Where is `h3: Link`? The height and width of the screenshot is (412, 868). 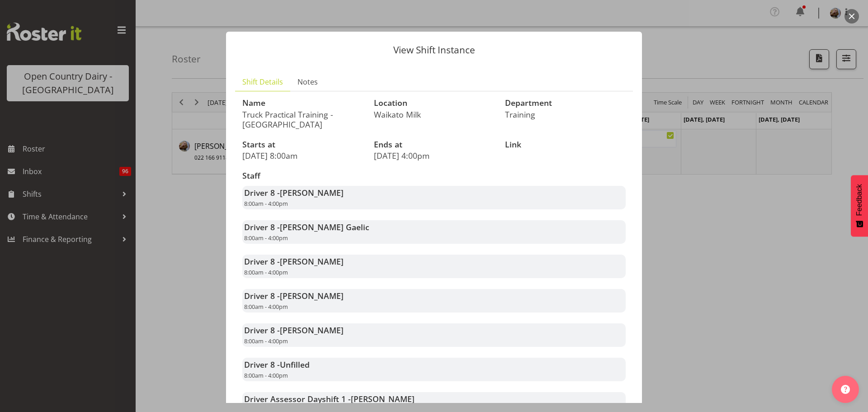 h3: Link is located at coordinates (565, 145).